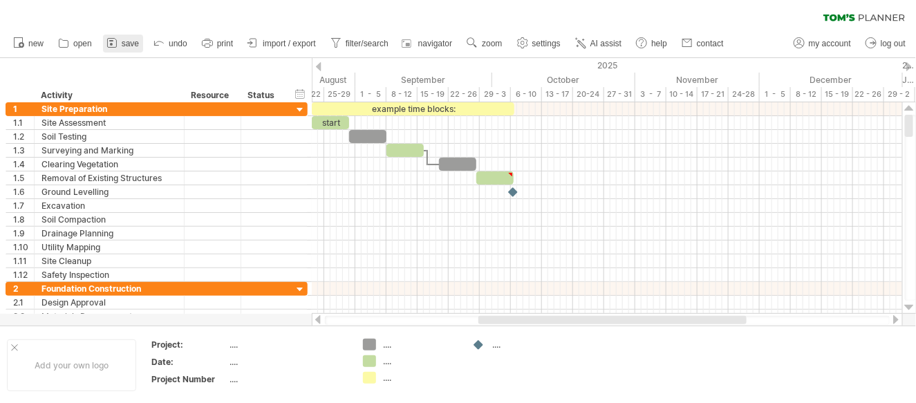 The image size is (916, 403). I want to click on div: Date:, so click(190, 362).